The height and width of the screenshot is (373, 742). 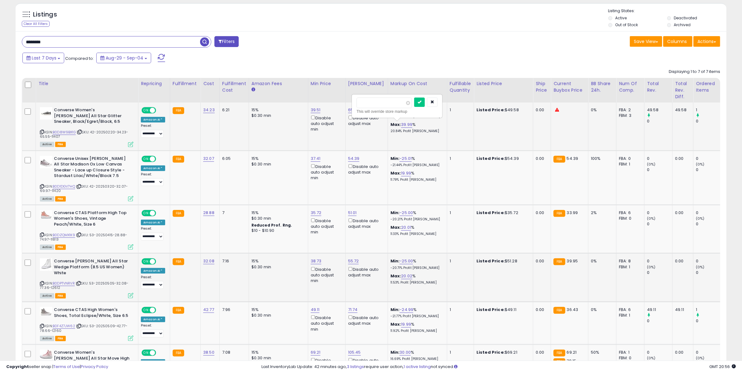 What do you see at coordinates (601, 213) in the screenshot?
I see `div: 2%` at bounding box center [601, 213].